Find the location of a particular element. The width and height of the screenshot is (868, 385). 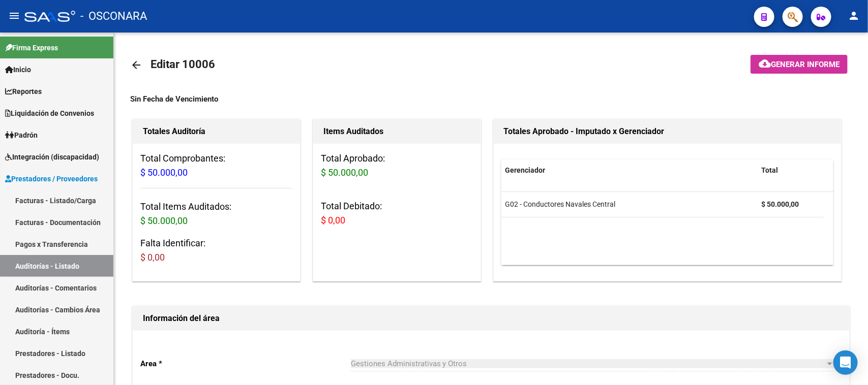

h3: Total Debitado: is located at coordinates (397, 213).